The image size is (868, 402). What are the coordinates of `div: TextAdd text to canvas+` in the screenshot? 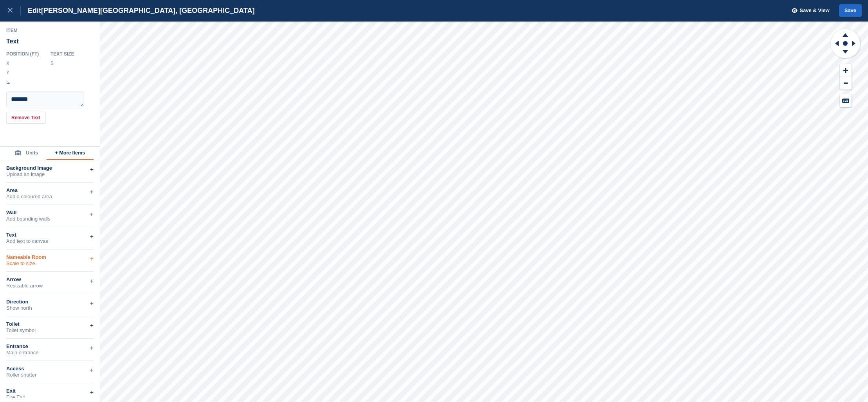 It's located at (50, 238).